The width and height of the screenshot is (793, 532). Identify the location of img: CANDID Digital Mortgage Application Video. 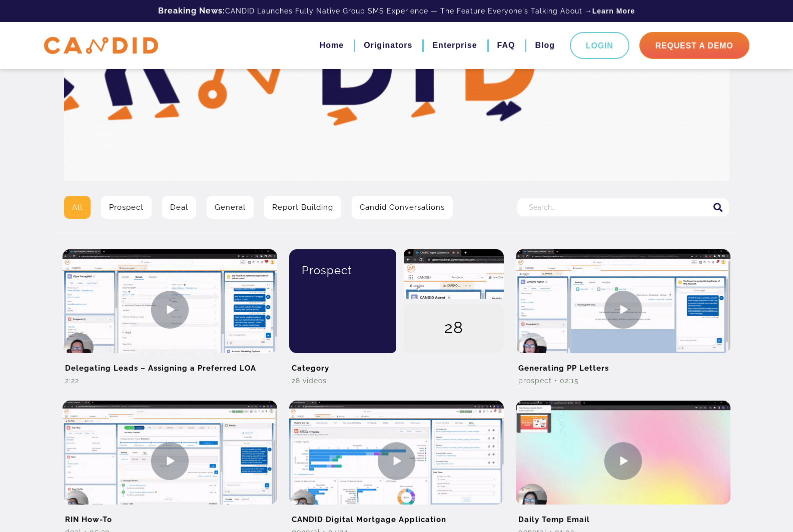
(396, 461).